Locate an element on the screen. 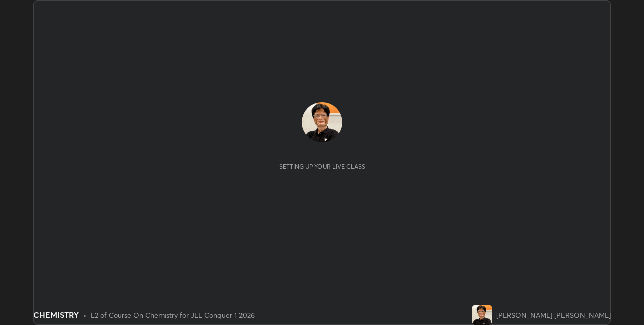 Image resolution: width=644 pixels, height=325 pixels. div: CHEMISTRY is located at coordinates (56, 315).